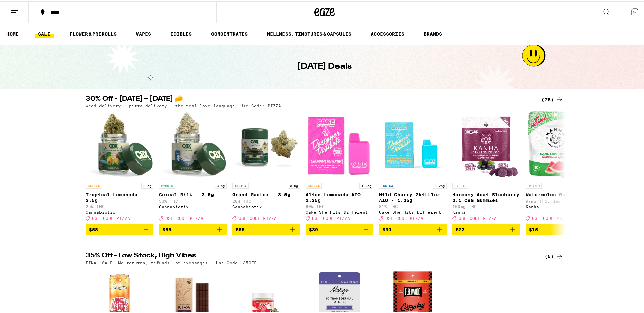 Image resolution: width=644 pixels, height=313 pixels. Describe the element at coordinates (433, 32) in the screenshot. I see `button: BRANDS` at that location.